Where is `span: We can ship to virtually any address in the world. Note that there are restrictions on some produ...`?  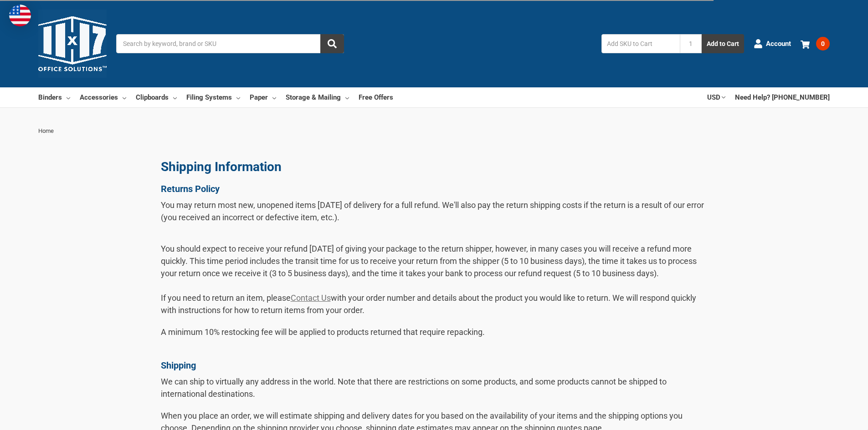 span: We can ship to virtually any address in the world. Note that there are restrictions on some produ... is located at coordinates (414, 388).